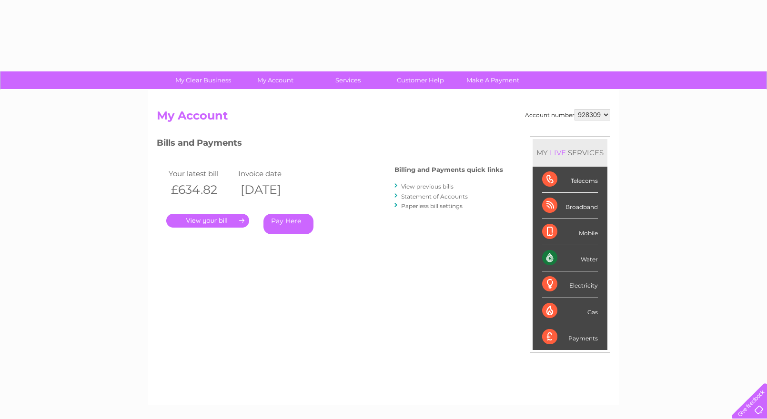  Describe the element at coordinates (558, 152) in the screenshot. I see `div: LIVE` at that location.